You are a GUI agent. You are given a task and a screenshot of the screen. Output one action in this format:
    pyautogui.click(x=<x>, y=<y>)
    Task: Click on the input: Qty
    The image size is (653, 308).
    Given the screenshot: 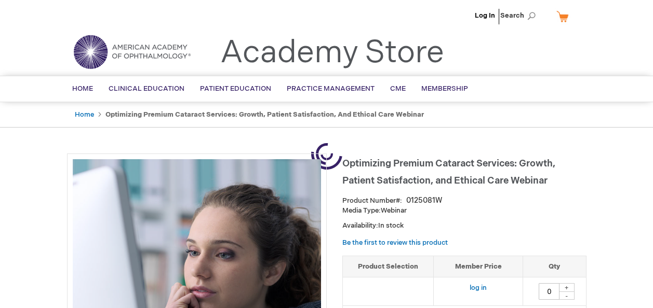 What is the action you would take?
    pyautogui.click(x=549, y=292)
    